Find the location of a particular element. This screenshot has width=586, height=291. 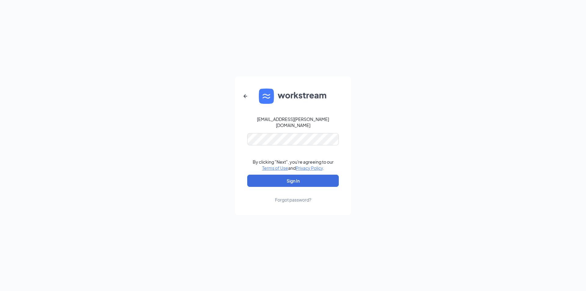

a: Privacy Policy is located at coordinates (309, 168).